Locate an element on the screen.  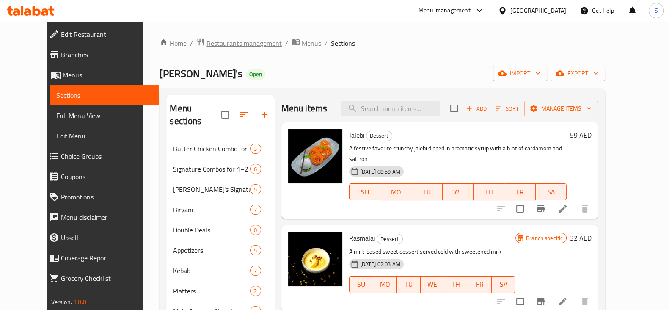
p: A festive favorite crunchy jalebi dipped in aromatic syrup with a hint of cardamom and saffron is located at coordinates (458, 153).